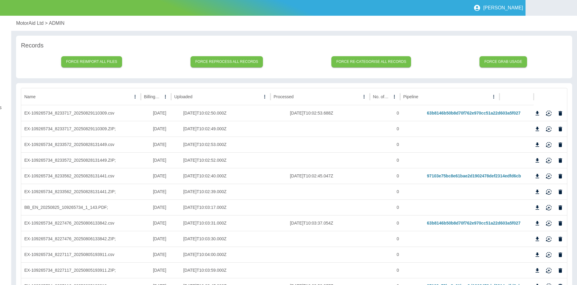  I want to click on div: 2025-08-06T10:04:00.000Z, so click(233, 255).